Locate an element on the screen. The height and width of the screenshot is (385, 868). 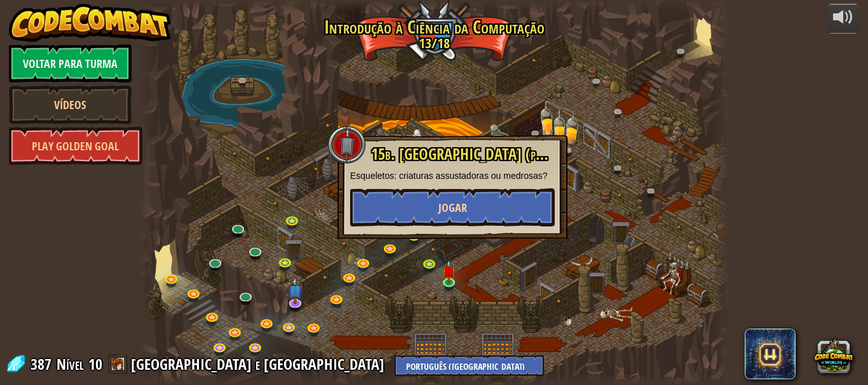
button: Ajuste o volume is located at coordinates (843, 18).